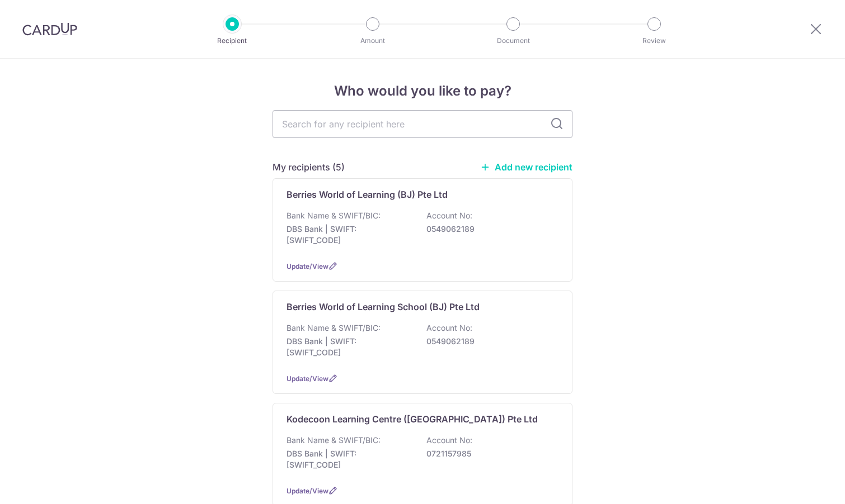 The image size is (845, 504). I want to click on a: Add new recipient, so click(526, 167).